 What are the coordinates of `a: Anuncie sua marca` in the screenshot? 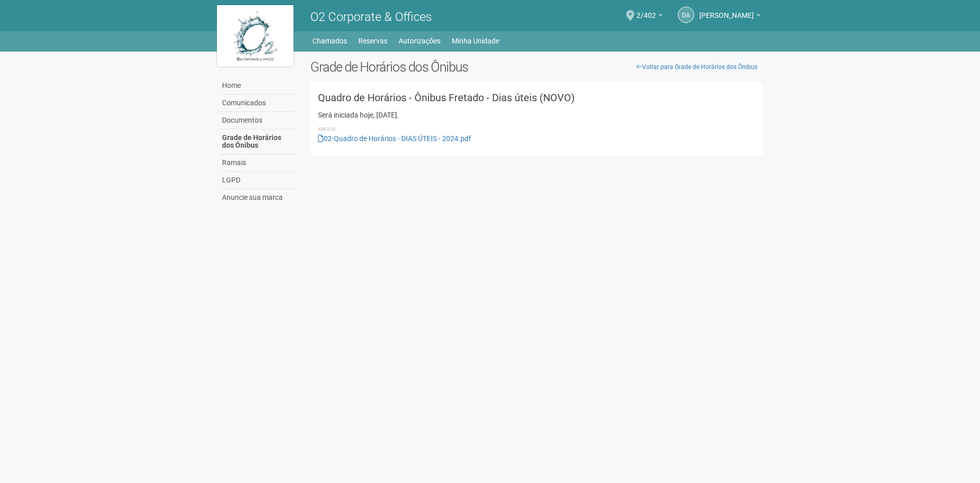 It's located at (257, 197).